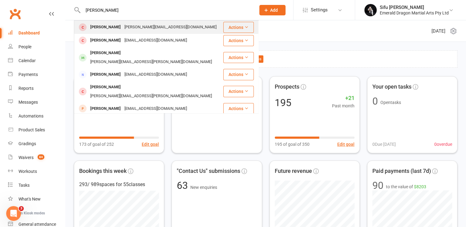 Image resolution: width=466 pixels, height=227 pixels. Describe the element at coordinates (343, 106) in the screenshot. I see `span: Past month` at that location.